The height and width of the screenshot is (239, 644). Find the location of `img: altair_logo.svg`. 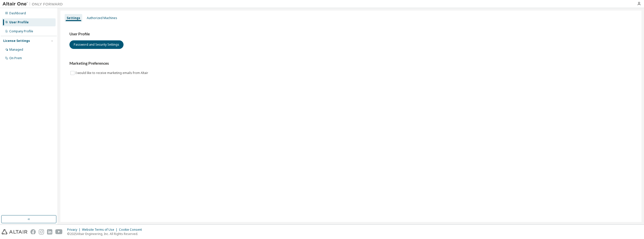

img: altair_logo.svg is located at coordinates (14, 232).